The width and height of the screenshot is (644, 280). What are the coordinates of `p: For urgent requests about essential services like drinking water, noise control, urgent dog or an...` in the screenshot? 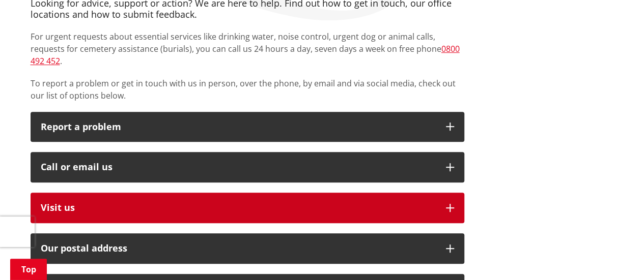 It's located at (248, 49).